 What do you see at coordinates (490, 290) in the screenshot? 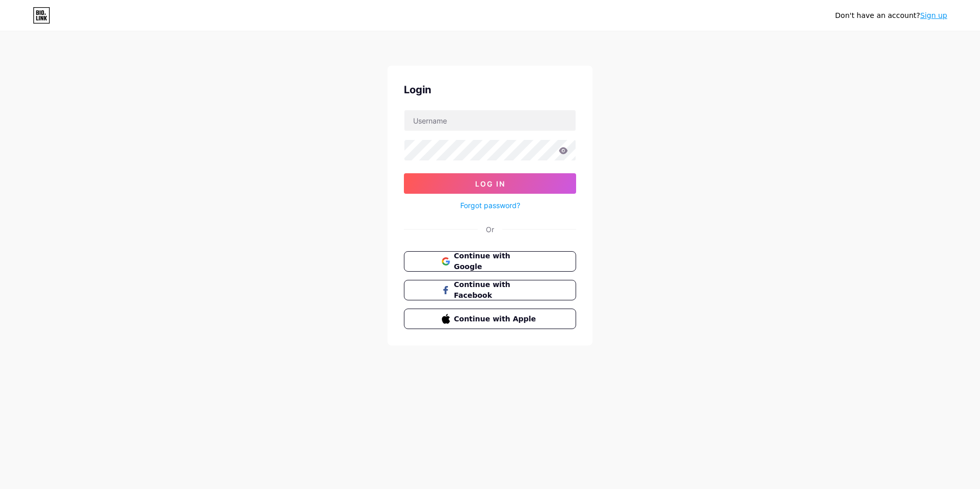
I see `a: Continue with Facebook` at bounding box center [490, 290].